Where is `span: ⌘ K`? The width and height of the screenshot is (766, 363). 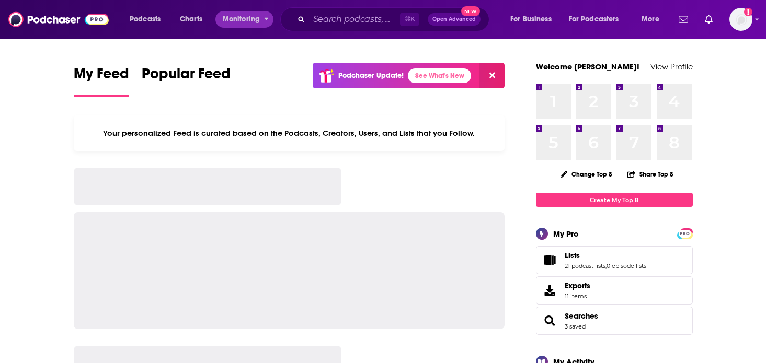
span: ⌘ K is located at coordinates (409, 19).